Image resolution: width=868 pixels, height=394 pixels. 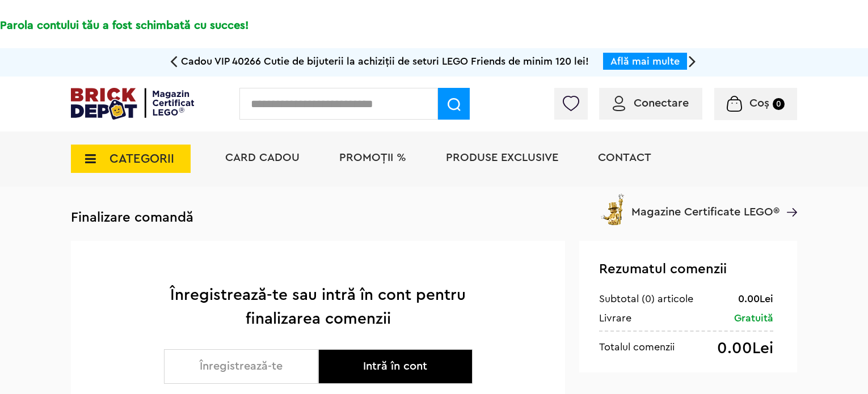 I want to click on div: Gratuită, so click(x=754, y=318).